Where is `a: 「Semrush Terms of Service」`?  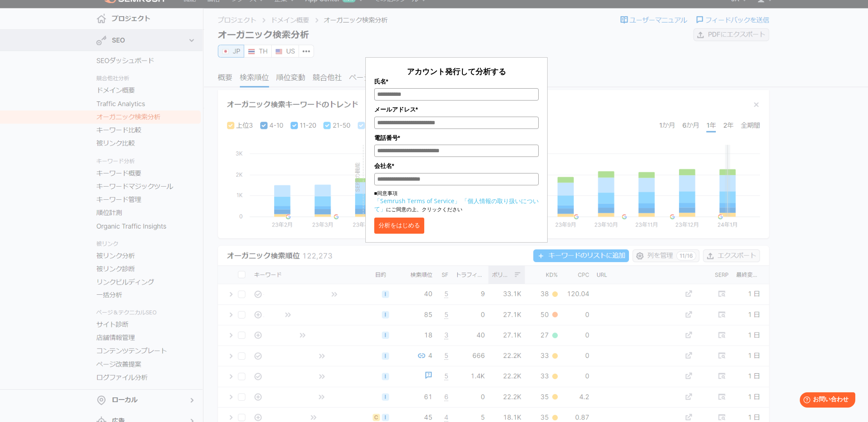 a: 「Semrush Terms of Service」 is located at coordinates (417, 200).